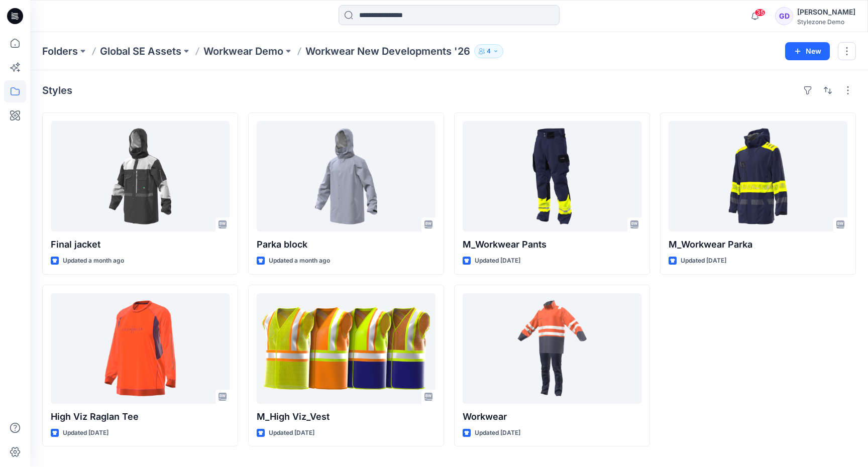  Describe the element at coordinates (808, 51) in the screenshot. I see `button: New` at that location.